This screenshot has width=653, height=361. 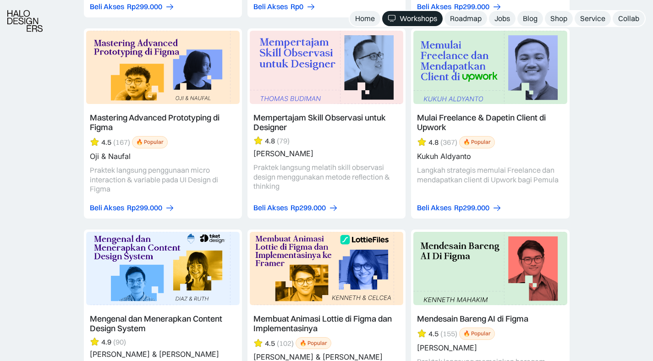 What do you see at coordinates (285, 6) in the screenshot?
I see `a: Beli AksesRp0` at bounding box center [285, 6].